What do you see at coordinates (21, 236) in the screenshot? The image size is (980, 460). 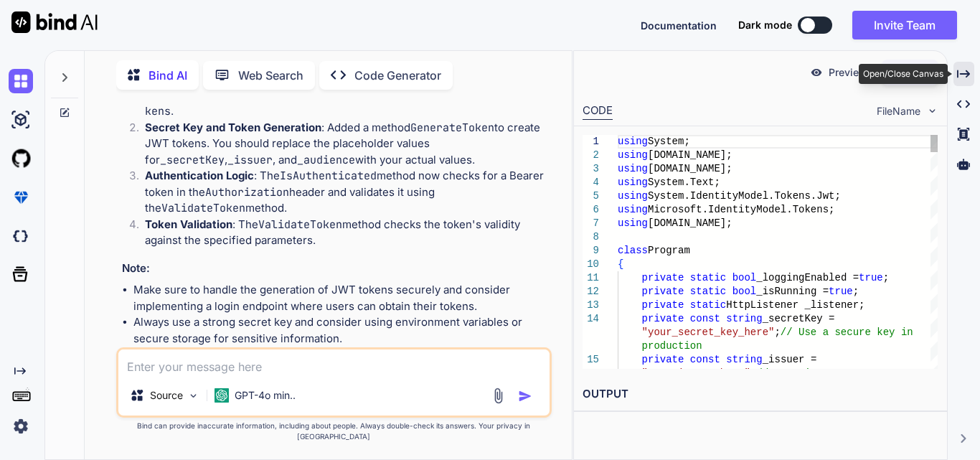 I see `img: darkCloudIdeIcon` at bounding box center [21, 236].